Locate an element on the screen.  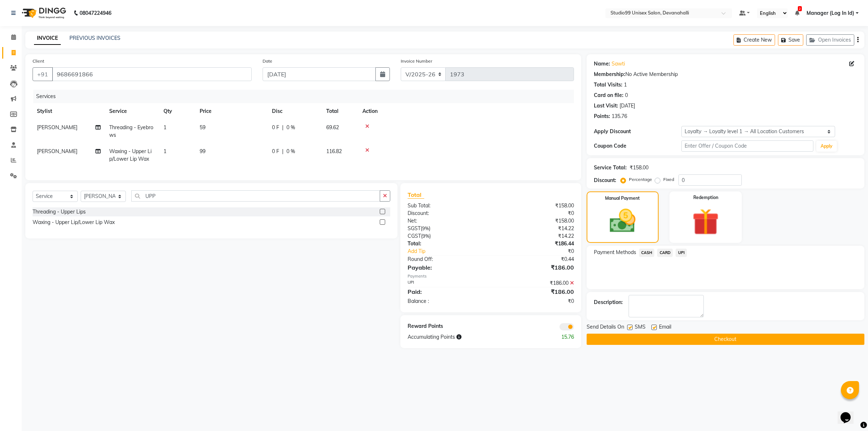
div: Accumulating Points is located at coordinates (468, 337).